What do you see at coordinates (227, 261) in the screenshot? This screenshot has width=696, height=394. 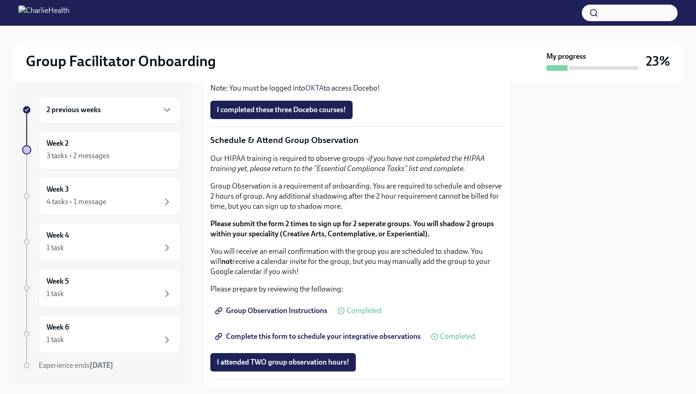 I see `strong: not` at bounding box center [227, 261].